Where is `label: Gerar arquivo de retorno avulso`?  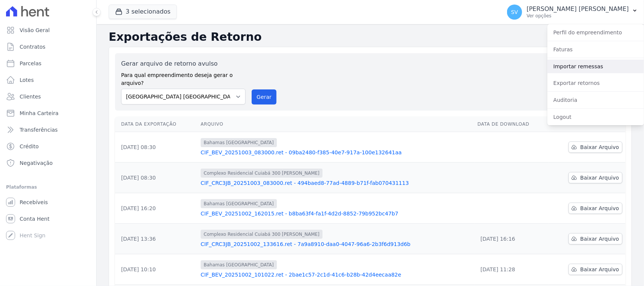
label: Gerar arquivo de retorno avulso is located at coordinates (183, 64).